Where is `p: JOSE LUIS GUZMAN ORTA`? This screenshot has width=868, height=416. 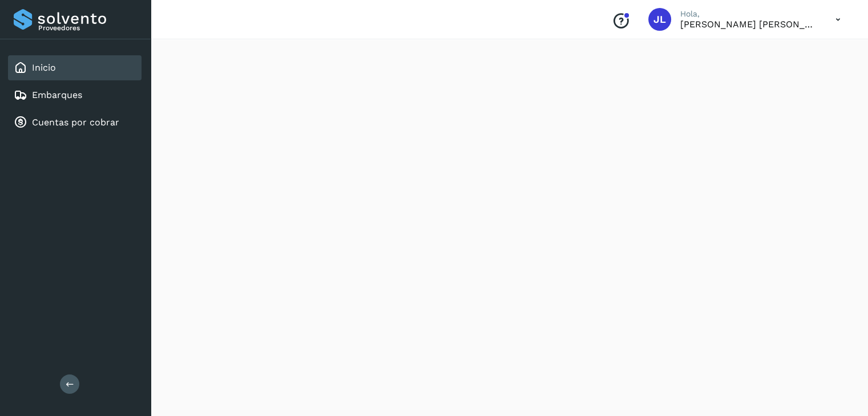
p: JOSE LUIS GUZMAN ORTA is located at coordinates (749, 24).